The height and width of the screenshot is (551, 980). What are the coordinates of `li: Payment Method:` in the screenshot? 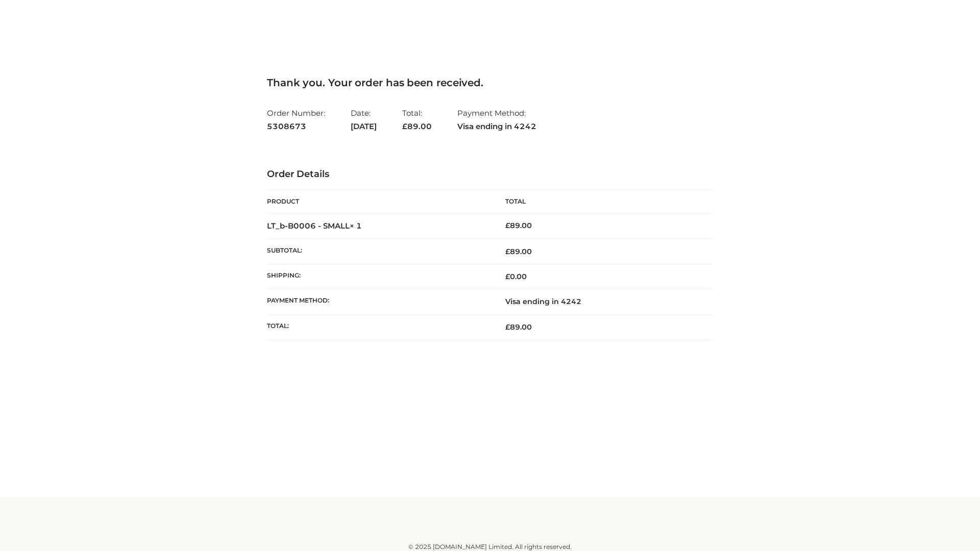 It's located at (497, 119).